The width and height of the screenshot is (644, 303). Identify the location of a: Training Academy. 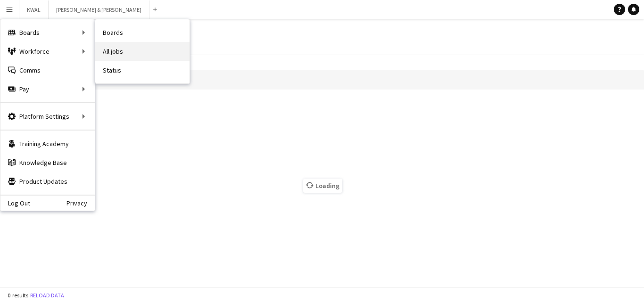
(47, 143).